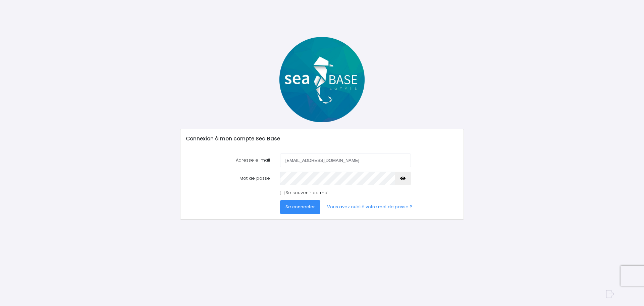 This screenshot has width=644, height=306. Describe the element at coordinates (228, 160) in the screenshot. I see `label: Adresse e-mail` at that location.